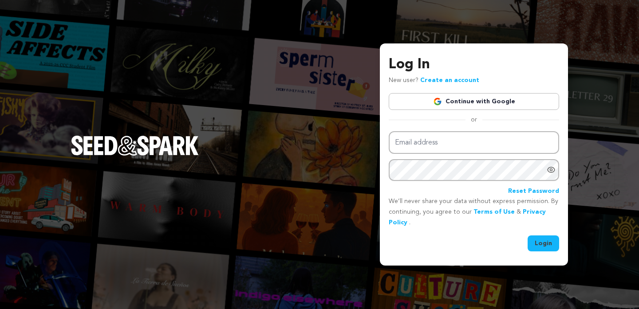 The width and height of the screenshot is (639, 309). Describe the element at coordinates (533, 192) in the screenshot. I see `a: Reset Password` at that location.